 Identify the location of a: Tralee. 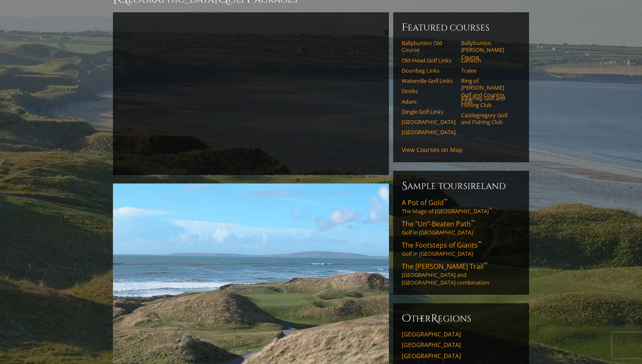
(488, 71).